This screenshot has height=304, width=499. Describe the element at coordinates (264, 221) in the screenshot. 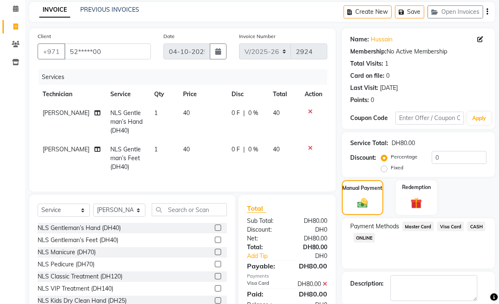

I see `div: Sub Total:` at that location.